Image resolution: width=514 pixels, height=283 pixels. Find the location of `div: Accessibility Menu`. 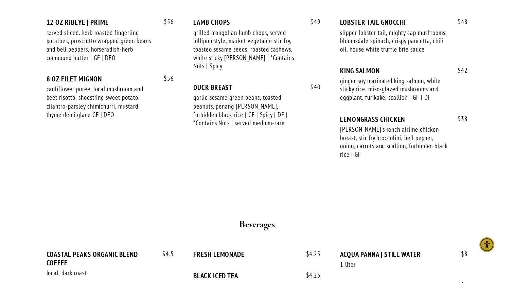

div: Accessibility Menu is located at coordinates (487, 245).